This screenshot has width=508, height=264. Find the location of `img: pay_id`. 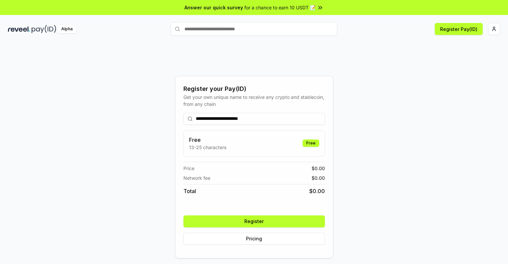

img: pay_id is located at coordinates (44, 29).